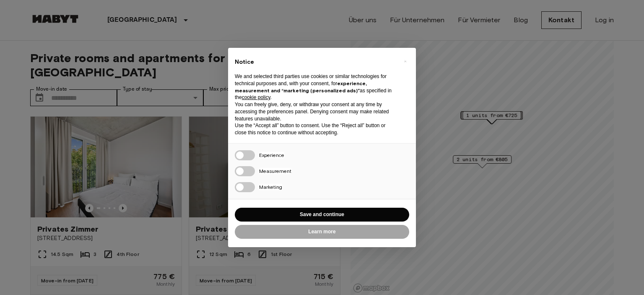  Describe the element at coordinates (315, 87) in the screenshot. I see `p: We and selected third parties use cookies or similar technologies for technical purposes and, wit...` at that location.